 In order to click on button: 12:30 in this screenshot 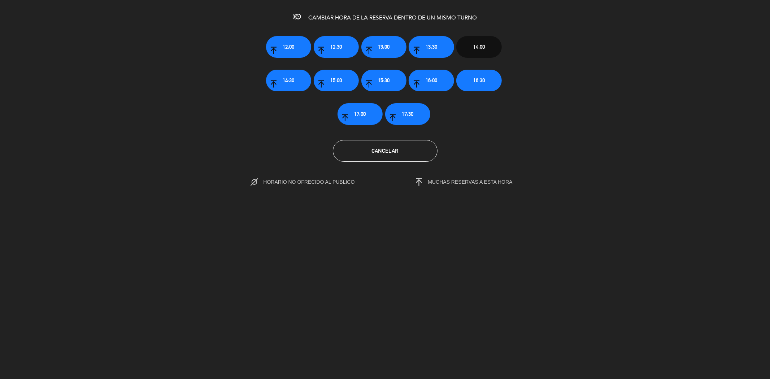, I will do `click(336, 47)`.